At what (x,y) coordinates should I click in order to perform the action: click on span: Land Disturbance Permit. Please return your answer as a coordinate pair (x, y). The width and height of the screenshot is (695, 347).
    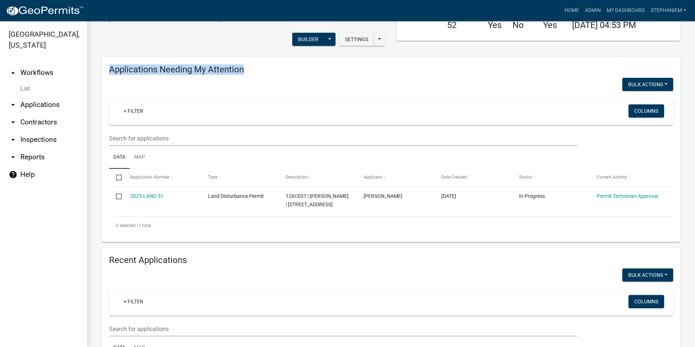
    Looking at the image, I should click on (236, 196).